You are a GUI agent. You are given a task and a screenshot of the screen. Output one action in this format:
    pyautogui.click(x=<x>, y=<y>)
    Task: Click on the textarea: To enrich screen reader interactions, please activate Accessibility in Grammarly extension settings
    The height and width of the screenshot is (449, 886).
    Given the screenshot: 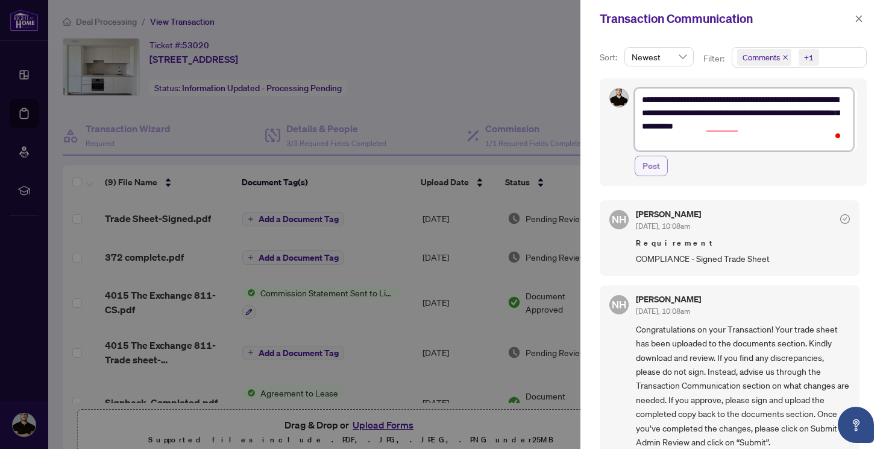 What is the action you would take?
    pyautogui.click(x=744, y=119)
    